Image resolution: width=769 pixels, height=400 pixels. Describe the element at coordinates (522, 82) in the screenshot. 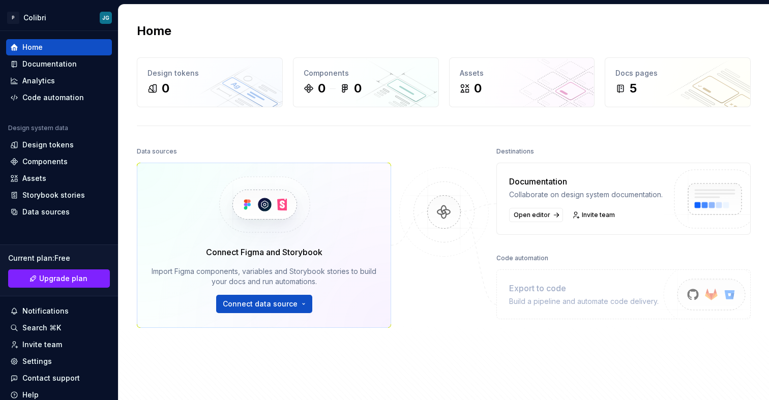

I see `a: Assets0` at that location.